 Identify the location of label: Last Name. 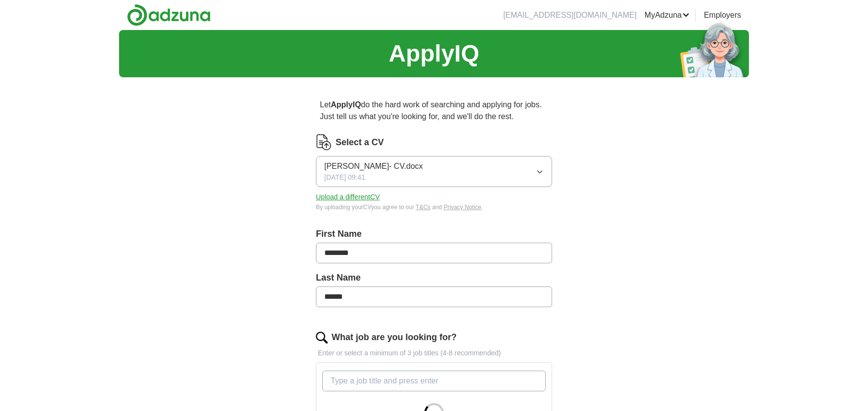
(434, 278).